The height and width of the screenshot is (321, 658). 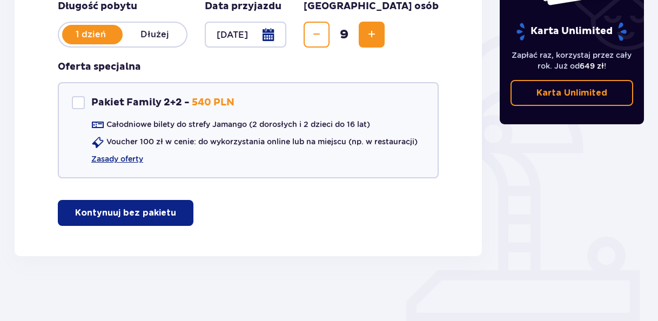 I want to click on button: Kontynuuj bez pakietu, so click(x=125, y=213).